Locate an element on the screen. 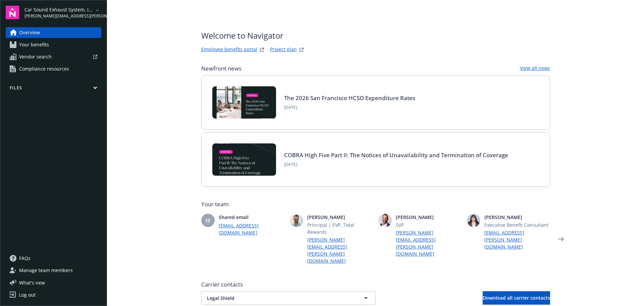 This screenshot has width=644, height=306. span: SE is located at coordinates (208, 220).